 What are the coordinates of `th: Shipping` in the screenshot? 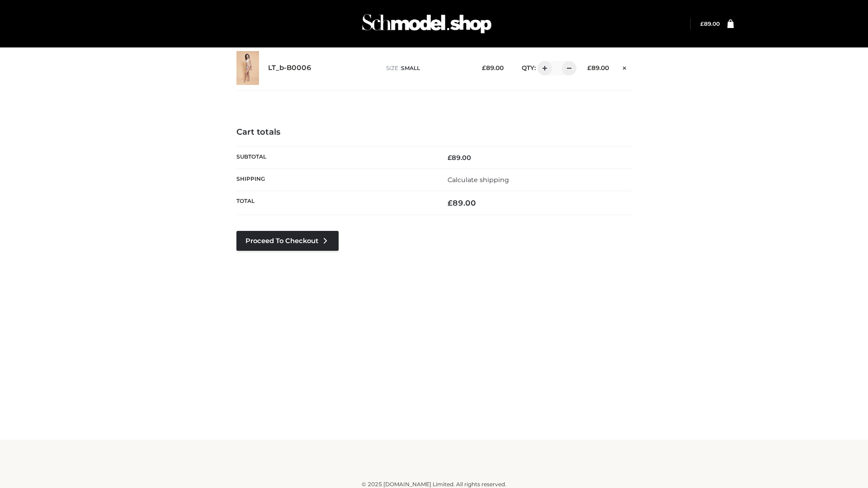 It's located at (335, 180).